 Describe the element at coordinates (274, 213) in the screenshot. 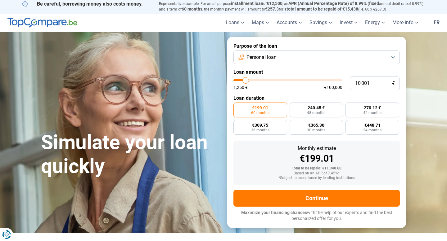

I see `font: Maximize your financing chances` at that location.